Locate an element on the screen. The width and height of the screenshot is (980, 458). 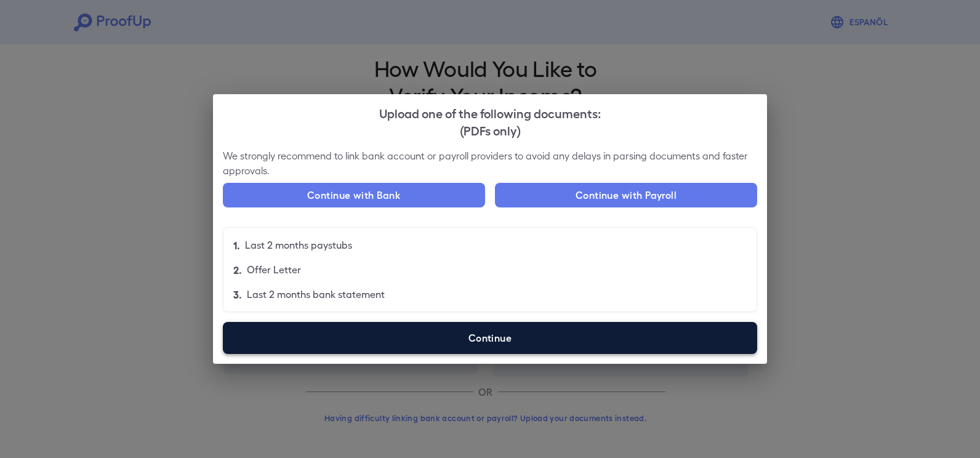
label: Continue is located at coordinates (490, 338).